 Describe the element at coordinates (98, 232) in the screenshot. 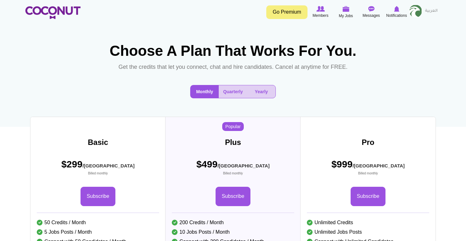

I see `li: 5 Jobs Posts / Month` at that location.